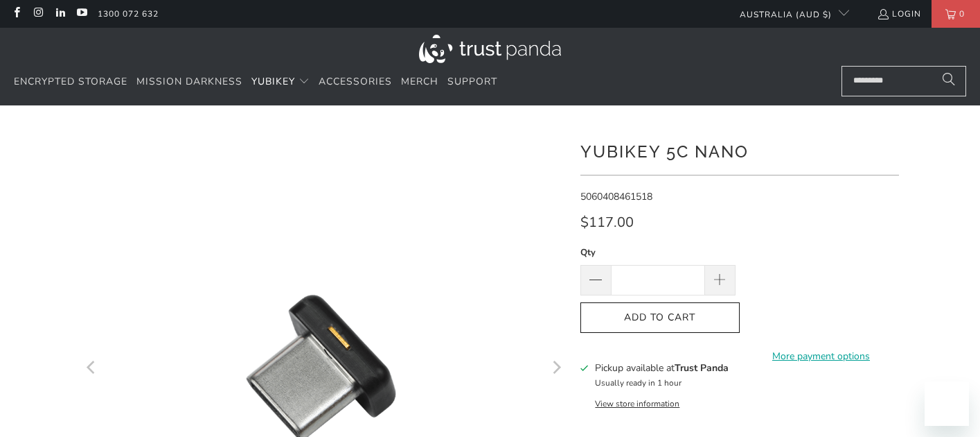 This screenshot has width=980, height=437. What do you see at coordinates (356, 82) in the screenshot?
I see `a: Accessories` at bounding box center [356, 82].